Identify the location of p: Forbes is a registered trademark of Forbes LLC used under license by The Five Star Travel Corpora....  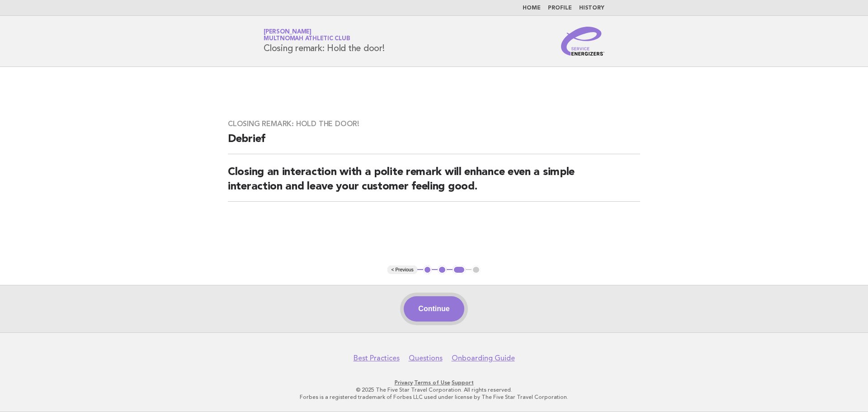
(434, 397).